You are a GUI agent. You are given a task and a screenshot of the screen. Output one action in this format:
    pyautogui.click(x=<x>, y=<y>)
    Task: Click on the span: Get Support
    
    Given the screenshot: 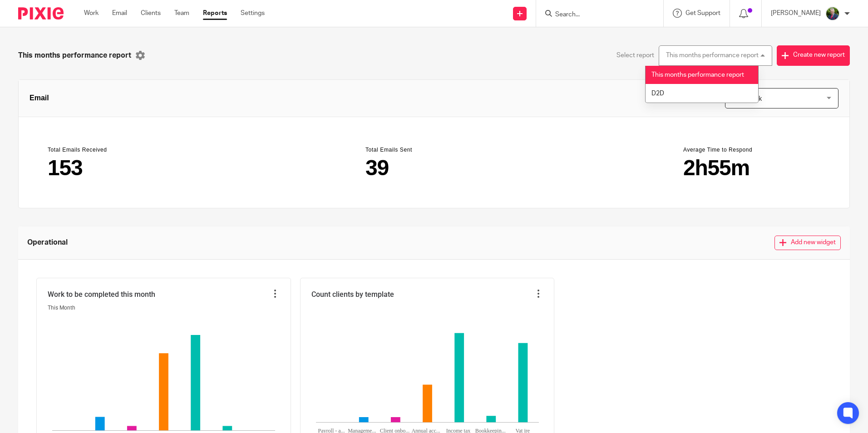 What is the action you would take?
    pyautogui.click(x=703, y=13)
    